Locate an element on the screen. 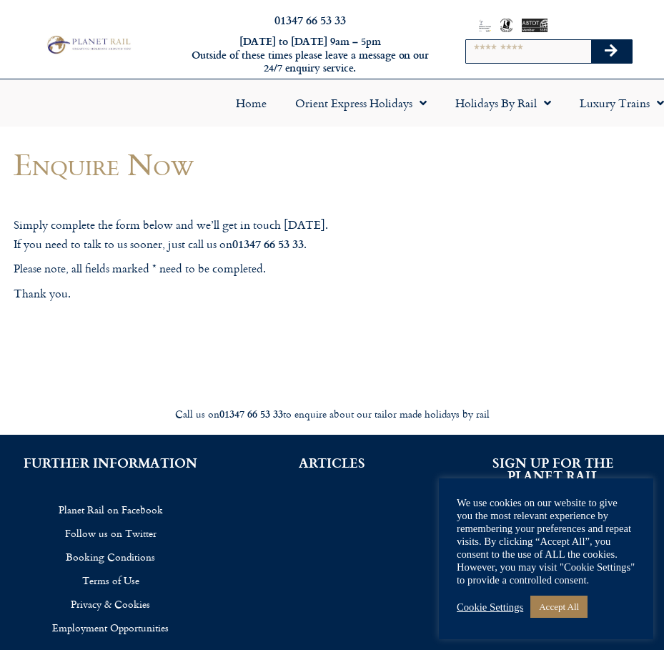 This screenshot has height=650, width=664. p: Please note, all fields marked * need to be completed. is located at coordinates (224, 269).